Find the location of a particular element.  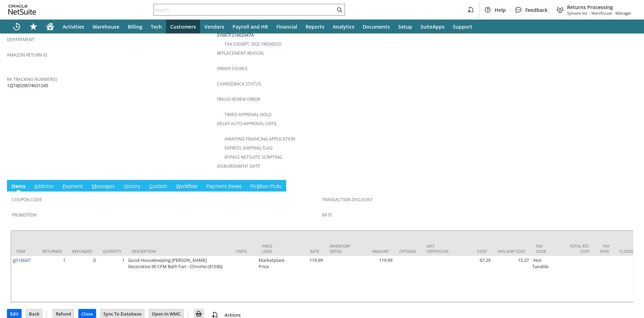

a: gh16647 is located at coordinates (22, 260).